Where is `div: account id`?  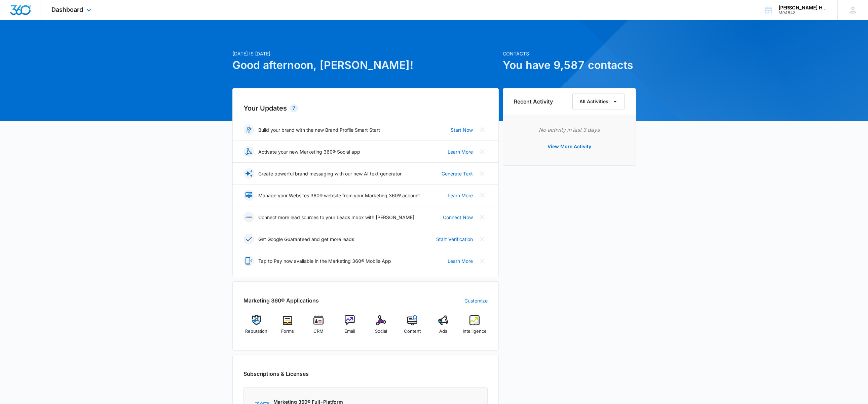
div: account id is located at coordinates (803, 13).